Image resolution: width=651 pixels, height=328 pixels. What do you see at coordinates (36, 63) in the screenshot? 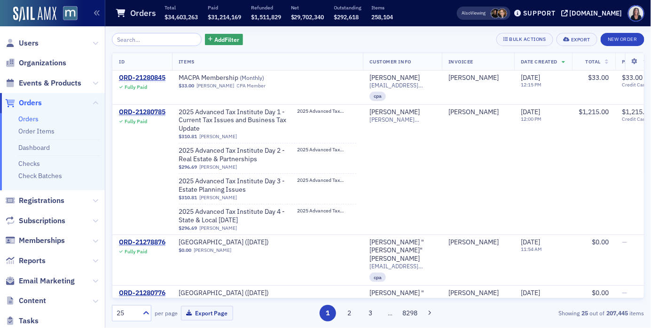
I see `a: Organizations` at bounding box center [36, 63].